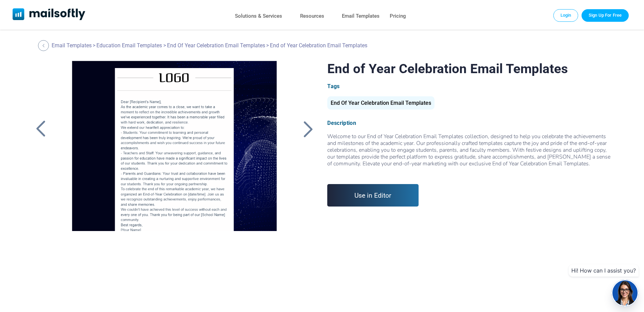 The width and height of the screenshot is (644, 312). What do you see at coordinates (469, 68) in the screenshot?
I see `h1: End of Year Celebration Email Templates` at bounding box center [469, 68].